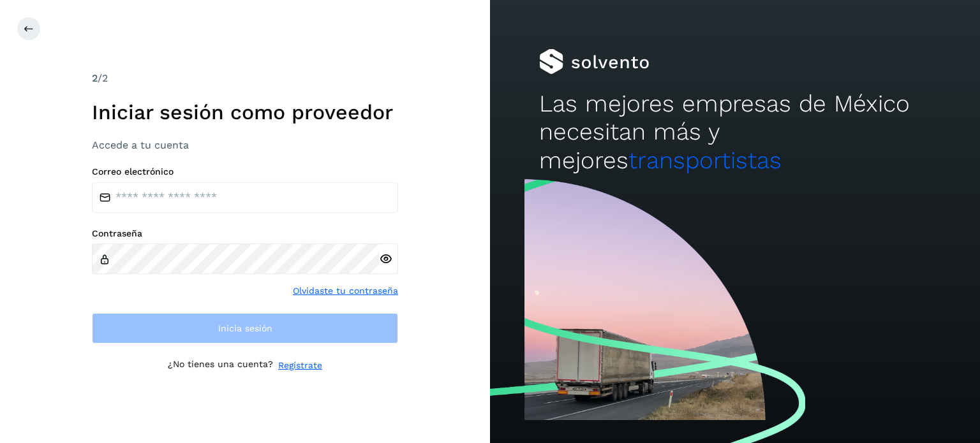 This screenshot has width=980, height=443. Describe the element at coordinates (300, 365) in the screenshot. I see `a: Regístrate` at that location.